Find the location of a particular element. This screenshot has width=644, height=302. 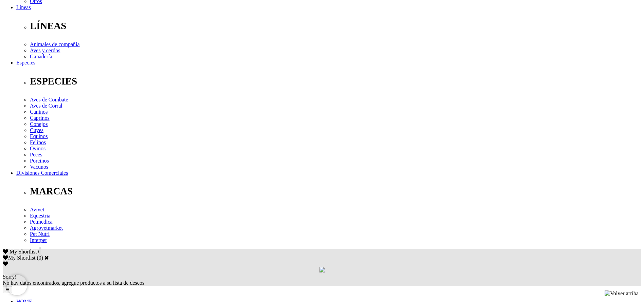

label: 0 is located at coordinates (40, 257).